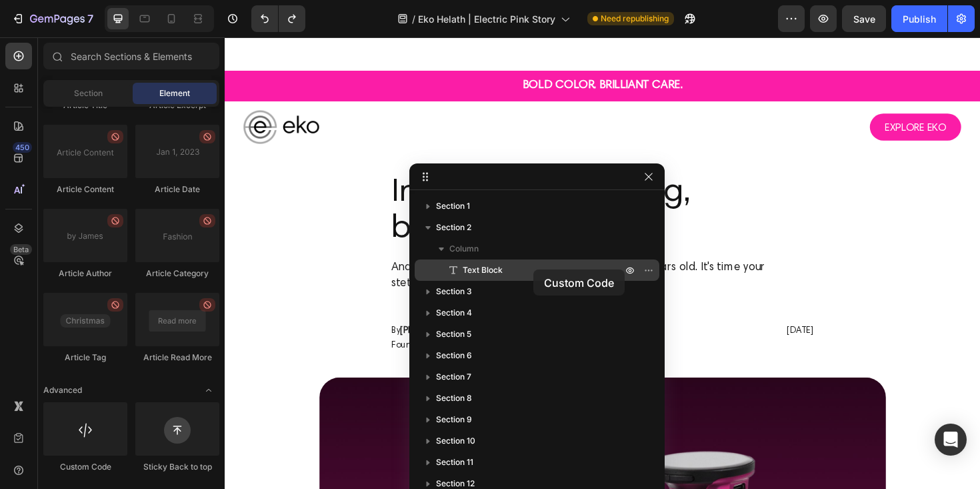  What do you see at coordinates (453, 206) in the screenshot?
I see `span: Section 1` at bounding box center [453, 206].